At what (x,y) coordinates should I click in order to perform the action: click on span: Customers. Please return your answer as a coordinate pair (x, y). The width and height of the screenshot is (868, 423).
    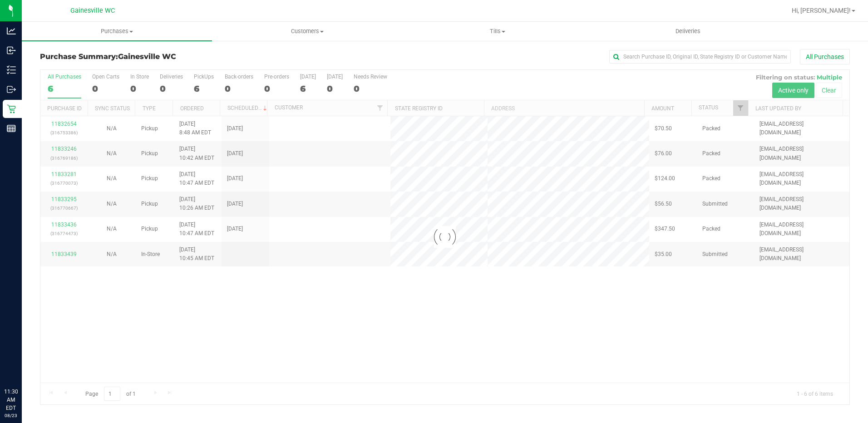
    Looking at the image, I should click on (307, 31).